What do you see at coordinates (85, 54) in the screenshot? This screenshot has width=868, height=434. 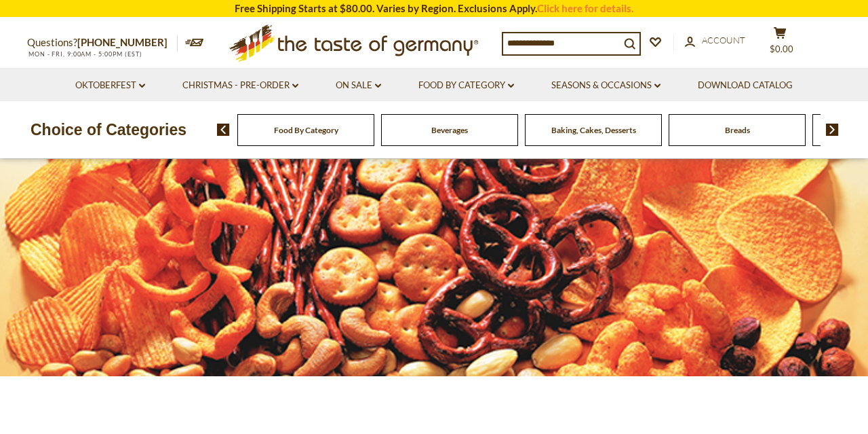 I see `span: MON - FRI, 9:00AM - 5:00PM (EST)` at bounding box center [85, 54].